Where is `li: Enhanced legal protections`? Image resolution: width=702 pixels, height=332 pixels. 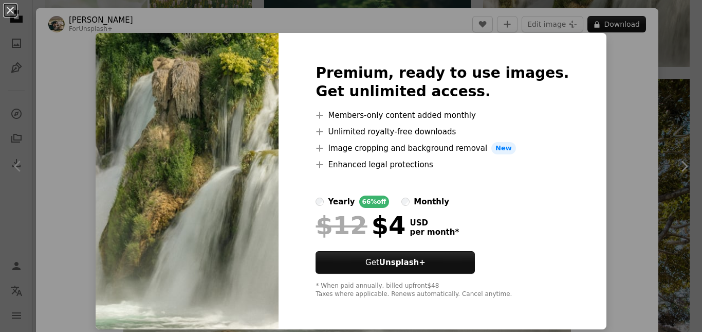 li: Enhanced legal protections is located at coordinates (442, 165).